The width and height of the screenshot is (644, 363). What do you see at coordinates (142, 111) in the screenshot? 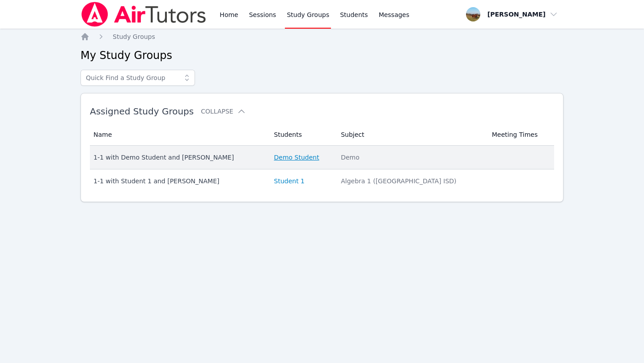
I see `span: Assigned Study Groups` at bounding box center [142, 111].